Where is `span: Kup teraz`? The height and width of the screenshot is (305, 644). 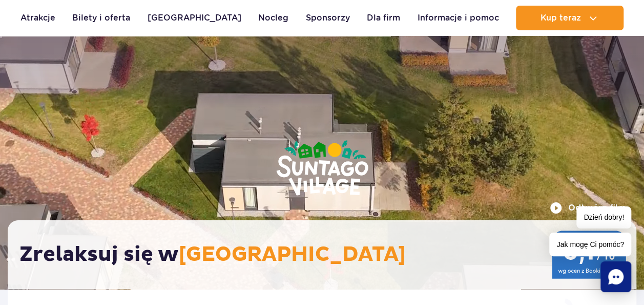
span: Kup teraz is located at coordinates (560, 18).